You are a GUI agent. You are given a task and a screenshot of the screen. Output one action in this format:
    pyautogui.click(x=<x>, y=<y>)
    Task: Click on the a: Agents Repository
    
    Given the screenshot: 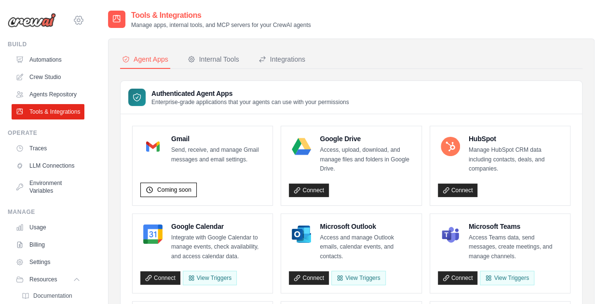 What is the action you would take?
    pyautogui.click(x=48, y=94)
    